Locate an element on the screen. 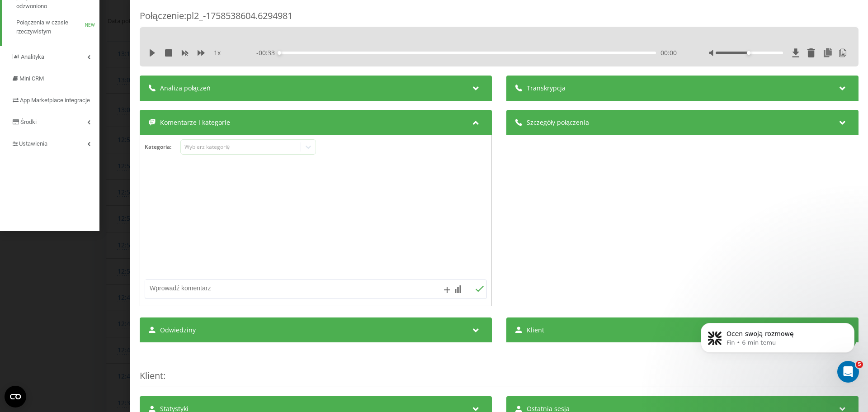  p: Ocen swoją rozmowę is located at coordinates (98, 30).